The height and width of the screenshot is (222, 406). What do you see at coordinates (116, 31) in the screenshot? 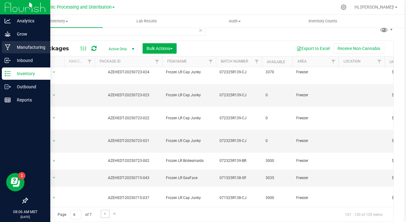
I see `input: Search Package ID, Item Name, SKU, Lot or Part Number...` at bounding box center [116, 31].